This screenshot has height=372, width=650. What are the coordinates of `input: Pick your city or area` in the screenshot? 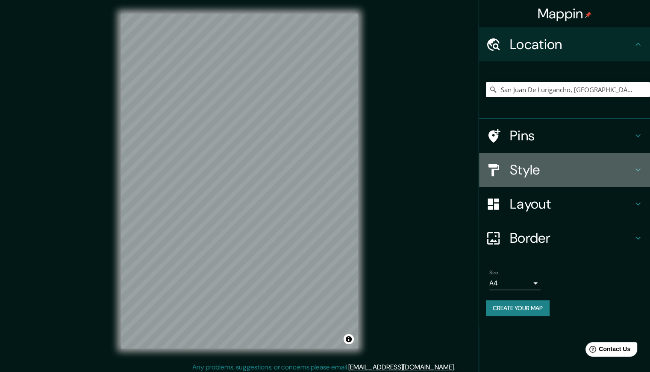 It's located at (568, 90).